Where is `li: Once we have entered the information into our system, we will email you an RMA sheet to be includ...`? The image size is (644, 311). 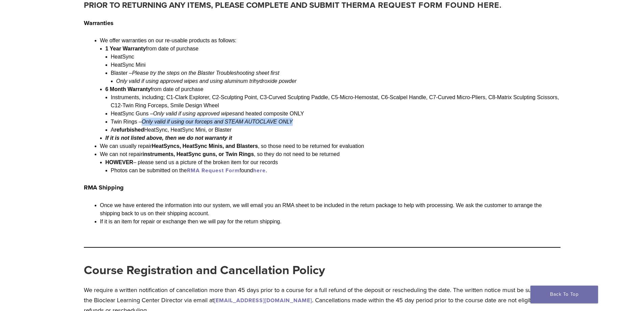 li: Once we have entered the information into our system, we will email you an RMA sheet to be includ... is located at coordinates (330, 209).